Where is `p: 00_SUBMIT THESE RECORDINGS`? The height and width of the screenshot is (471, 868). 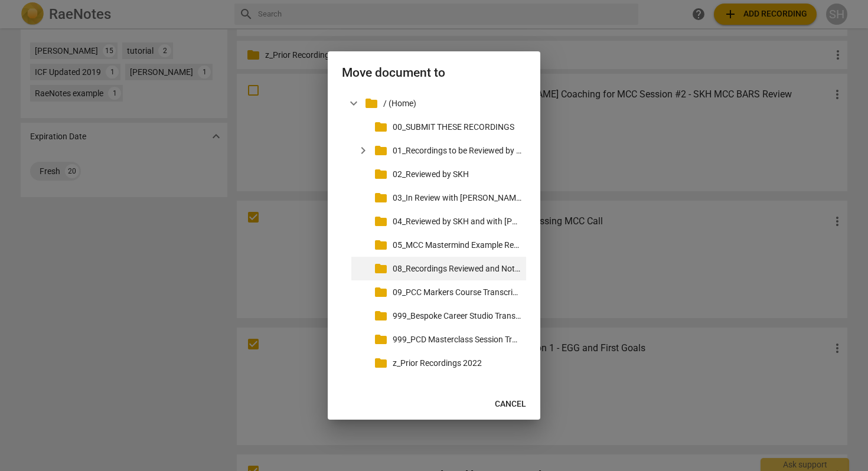
p: 00_SUBMIT THESE RECORDINGS is located at coordinates (457, 127).